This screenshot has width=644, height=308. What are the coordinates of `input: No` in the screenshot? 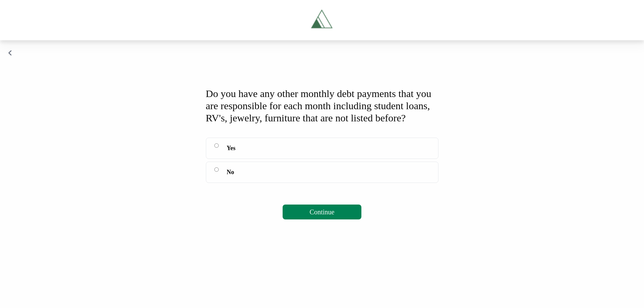 It's located at (217, 170).